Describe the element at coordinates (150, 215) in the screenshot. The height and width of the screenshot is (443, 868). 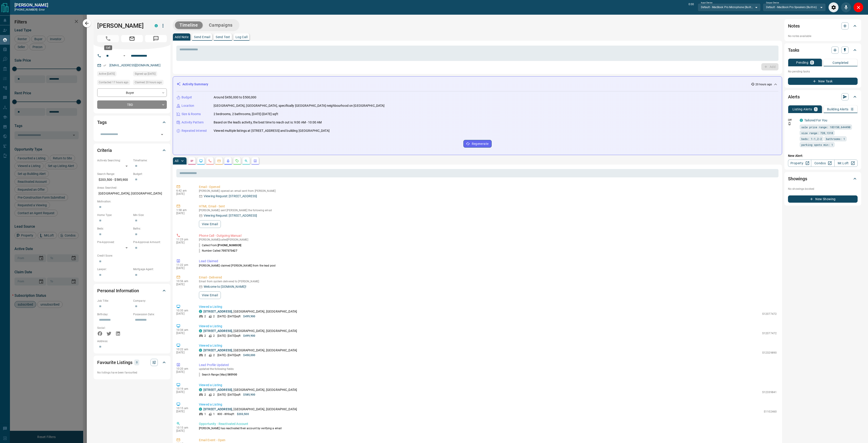
I see `p: Min Size:` at that location.